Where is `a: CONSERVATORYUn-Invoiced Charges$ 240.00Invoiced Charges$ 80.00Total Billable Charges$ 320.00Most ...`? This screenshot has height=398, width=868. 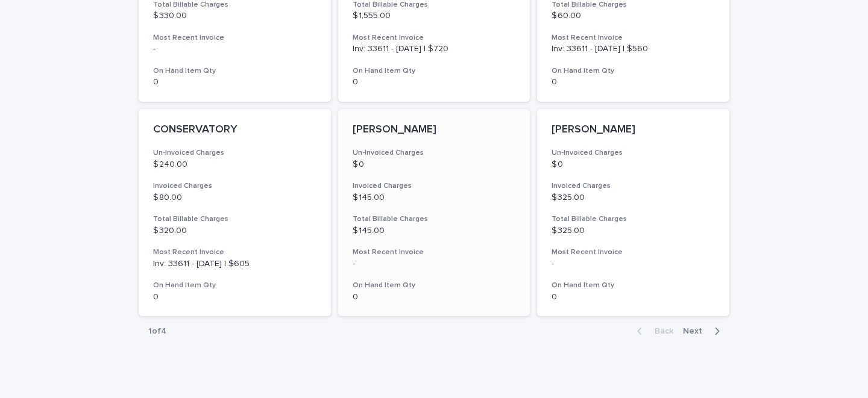
a: CONSERVATORYUn-Invoiced Charges$ 240.00Invoiced Charges$ 80.00Total Billable Charges$ 320.00Most ... is located at coordinates (234, 212).